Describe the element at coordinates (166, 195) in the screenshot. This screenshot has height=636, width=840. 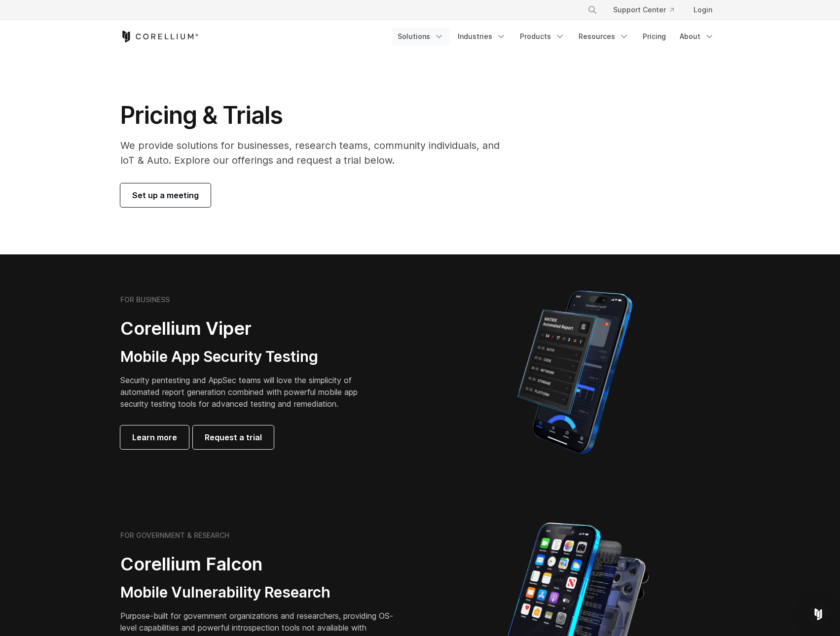
I see `a: Set up a meeting` at that location.